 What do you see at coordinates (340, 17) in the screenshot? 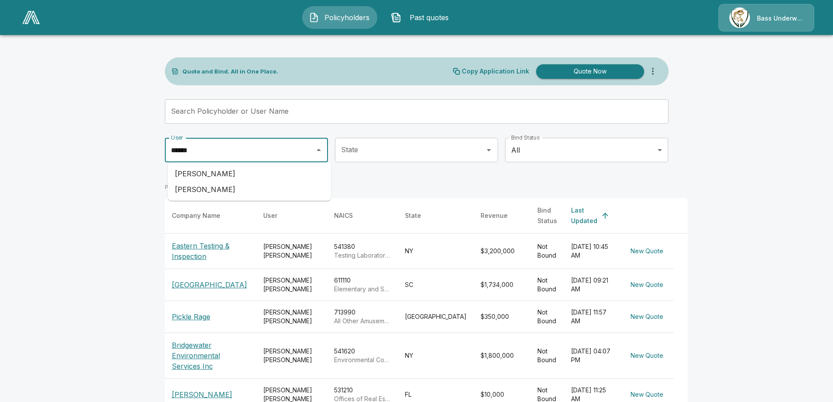
I see `button: Policyholders IconPolicyholders` at bounding box center [340, 17].